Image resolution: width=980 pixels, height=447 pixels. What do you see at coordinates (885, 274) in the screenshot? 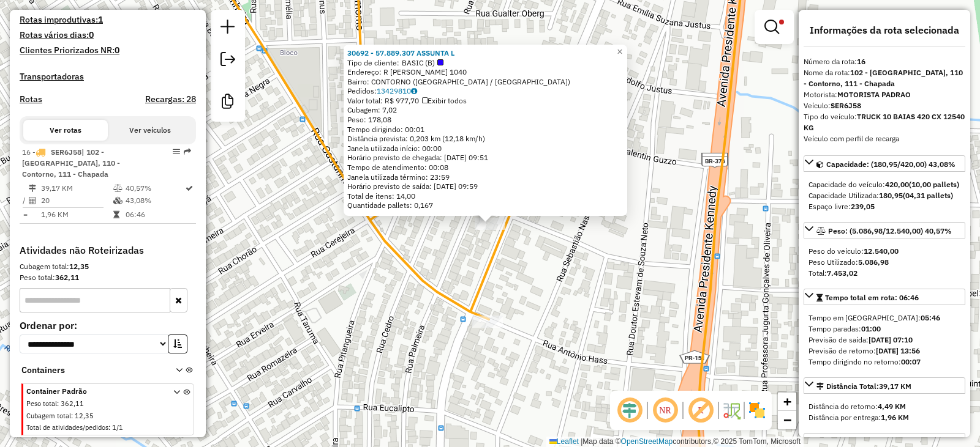
I see `div: Total:` at bounding box center [885, 274].